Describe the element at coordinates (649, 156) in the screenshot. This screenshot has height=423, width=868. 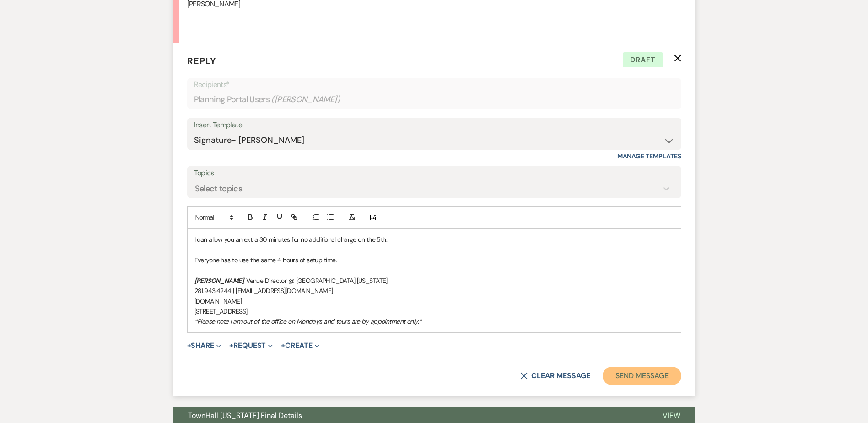
I see `a: Manage Templates` at that location.